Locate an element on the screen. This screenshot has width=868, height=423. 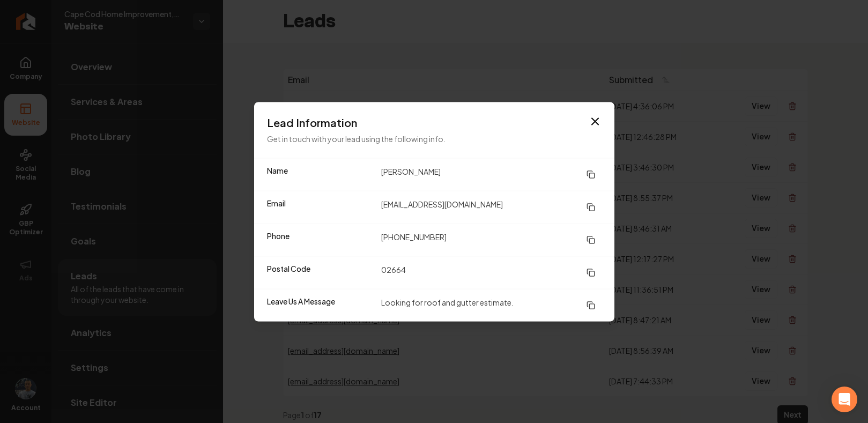
dd: Looking for roof and gutter estimate. is located at coordinates (491, 305).